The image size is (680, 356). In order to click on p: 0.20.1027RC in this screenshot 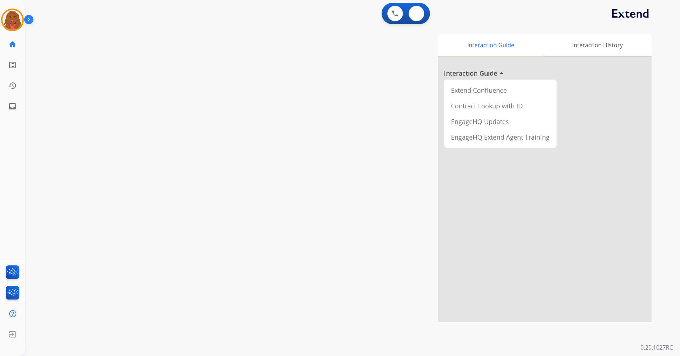, I will do `click(656, 348)`.